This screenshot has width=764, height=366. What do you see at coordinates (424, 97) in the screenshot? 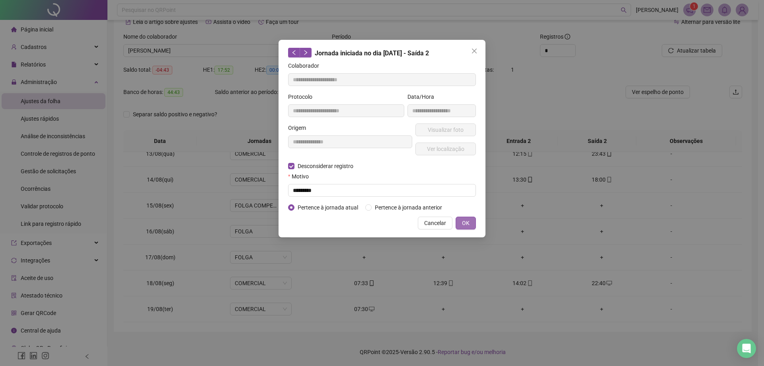
I see `label: Data/Hora` at bounding box center [424, 97].